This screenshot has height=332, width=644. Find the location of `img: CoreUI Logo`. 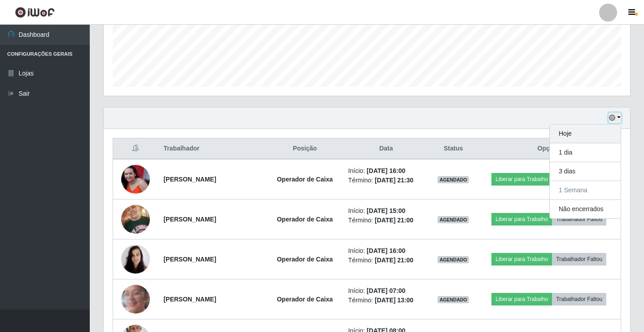

img: CoreUI Logo is located at coordinates (35, 12).